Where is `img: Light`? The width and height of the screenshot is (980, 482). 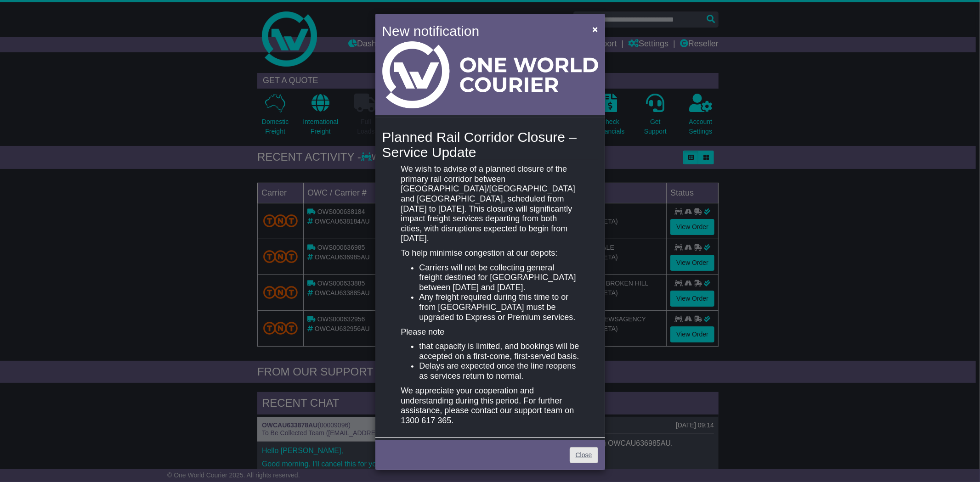
img: Light is located at coordinates (490, 75).